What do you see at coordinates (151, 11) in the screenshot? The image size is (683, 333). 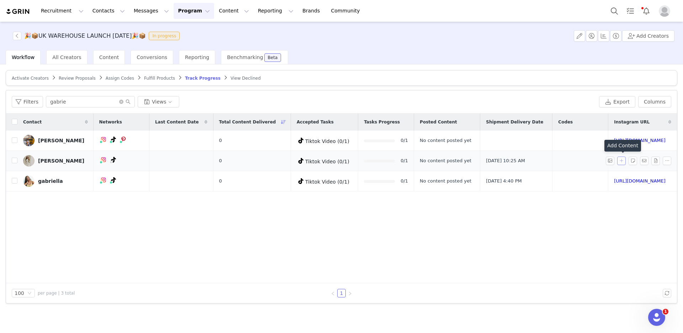 I see `button: Messages` at bounding box center [151, 11].